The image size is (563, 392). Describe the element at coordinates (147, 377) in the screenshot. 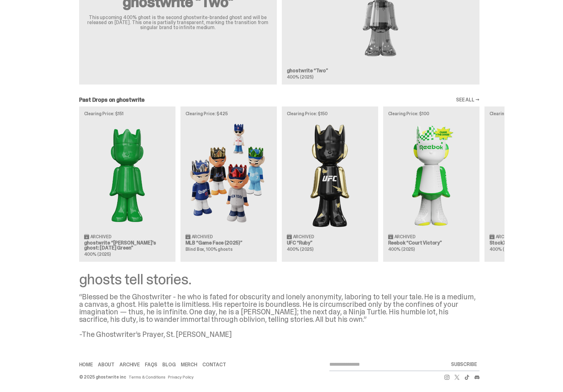

I see `a: Terms & Conditions` at that location.